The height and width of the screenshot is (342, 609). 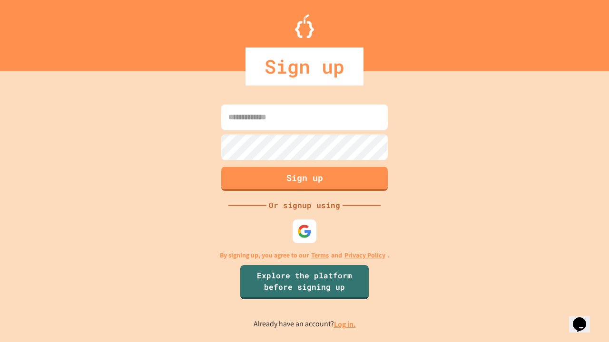 I want to click on a: Explore the platform before signing up, so click(x=304, y=282).